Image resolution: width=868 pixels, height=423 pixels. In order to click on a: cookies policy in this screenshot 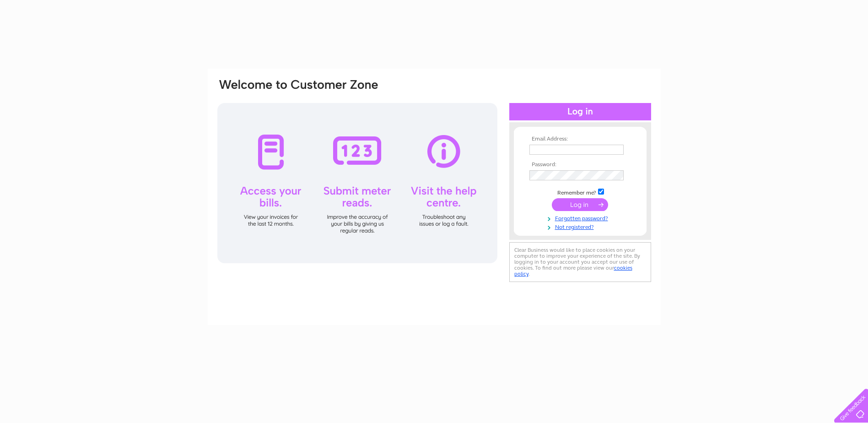, I will do `click(573, 271)`.